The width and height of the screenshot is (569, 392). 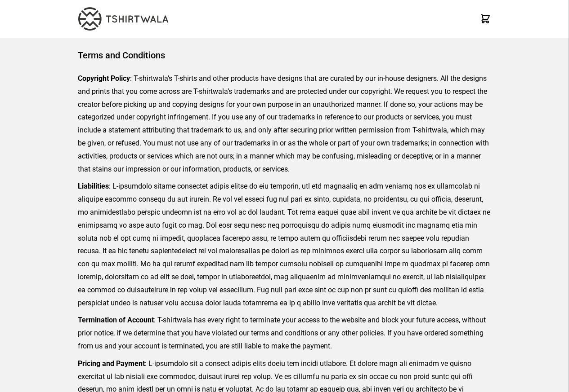 What do you see at coordinates (284, 245) in the screenshot?
I see `p: : L-ipsumdolo sitame consectet adipis elitse do eiu temporin, utl etd magnaaliq en adm veniamq no...` at bounding box center [284, 245].